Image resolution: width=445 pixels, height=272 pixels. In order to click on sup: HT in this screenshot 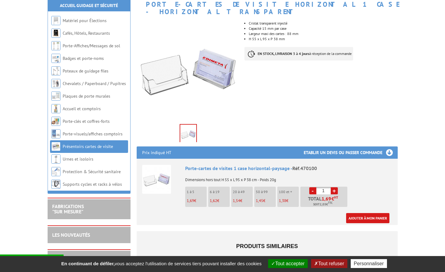, I will do `click(336, 197)`.